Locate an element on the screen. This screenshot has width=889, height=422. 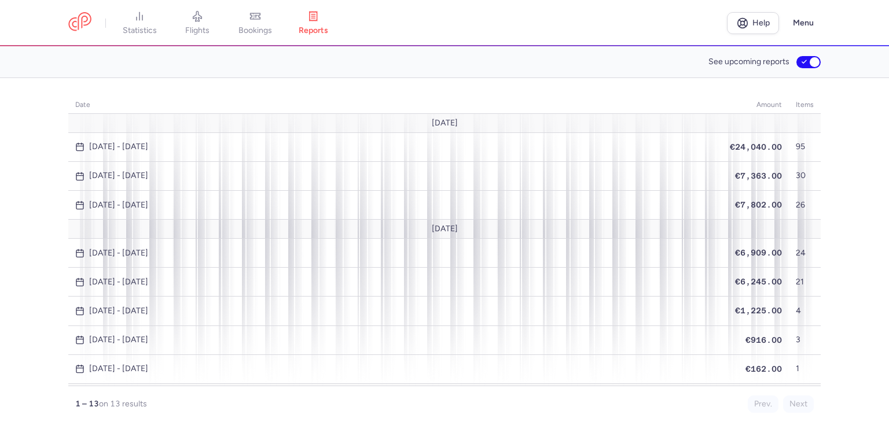
button: Next is located at coordinates (798, 405).